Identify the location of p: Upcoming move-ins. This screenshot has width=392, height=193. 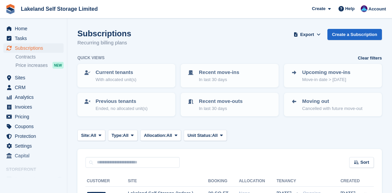
(326, 72).